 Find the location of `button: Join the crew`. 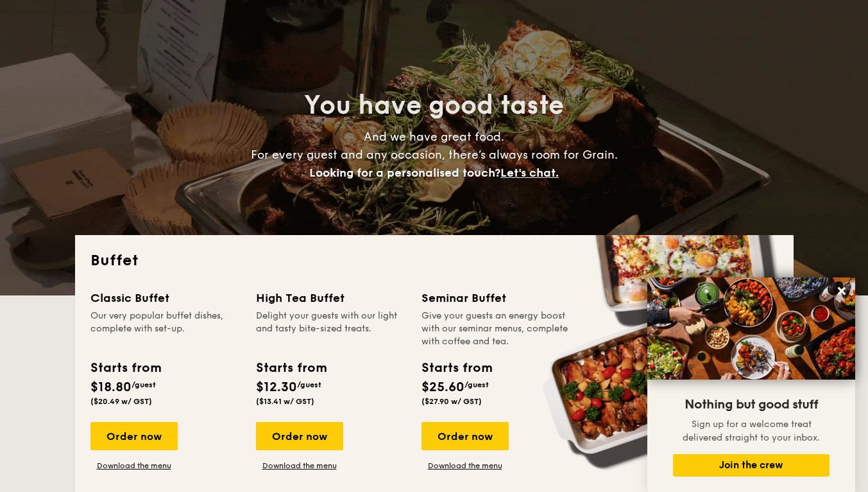

button: Join the crew is located at coordinates (751, 465).